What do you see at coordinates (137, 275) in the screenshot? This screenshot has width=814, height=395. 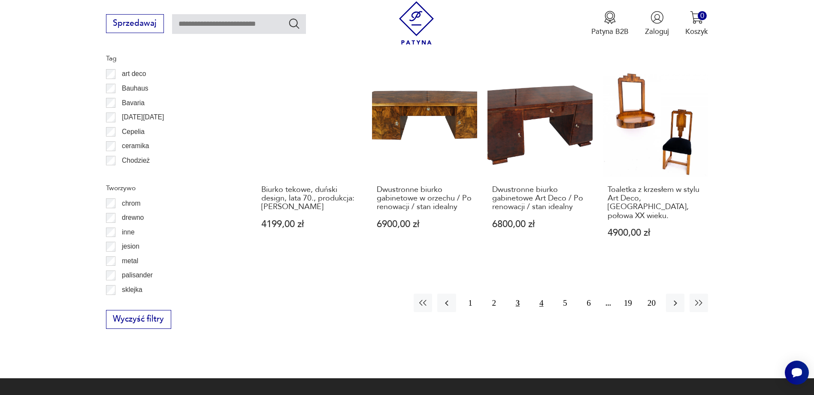 I see `p: palisander` at bounding box center [137, 275].